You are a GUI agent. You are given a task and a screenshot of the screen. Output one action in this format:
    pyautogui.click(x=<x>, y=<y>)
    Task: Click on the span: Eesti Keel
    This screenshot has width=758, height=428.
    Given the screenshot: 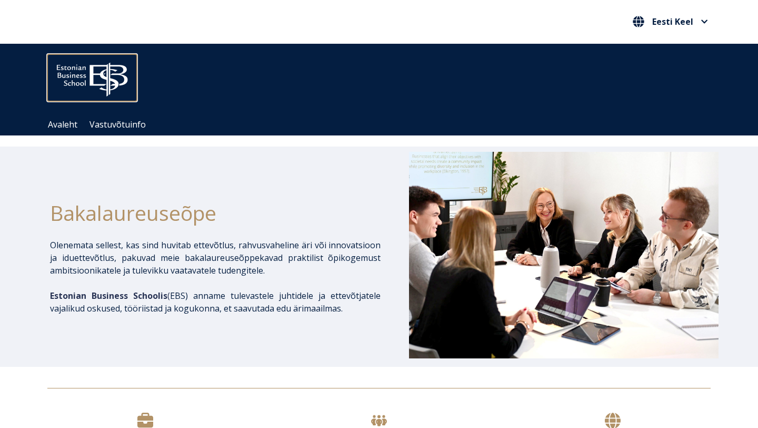 What is the action you would take?
    pyautogui.click(x=673, y=22)
    